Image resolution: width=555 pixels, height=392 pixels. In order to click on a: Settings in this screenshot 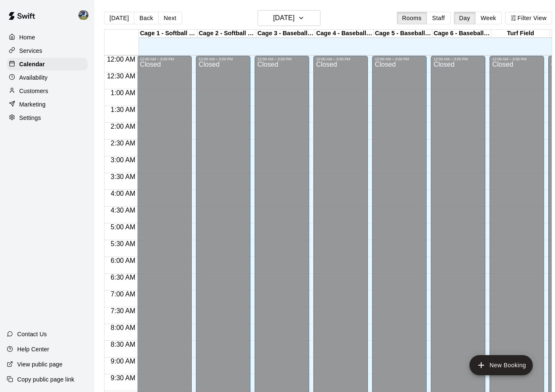, I will do `click(47, 118)`.